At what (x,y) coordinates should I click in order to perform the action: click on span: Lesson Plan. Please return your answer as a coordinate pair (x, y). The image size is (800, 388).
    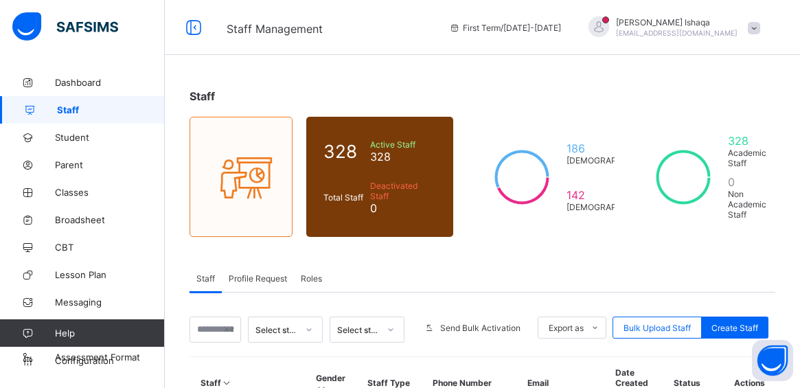
    Looking at the image, I should click on (110, 275).